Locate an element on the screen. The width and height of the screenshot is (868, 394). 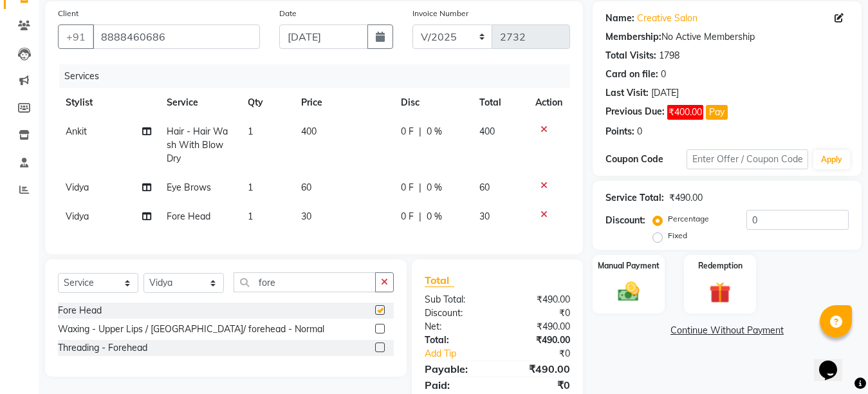
div: Service Total: is located at coordinates (634, 197).